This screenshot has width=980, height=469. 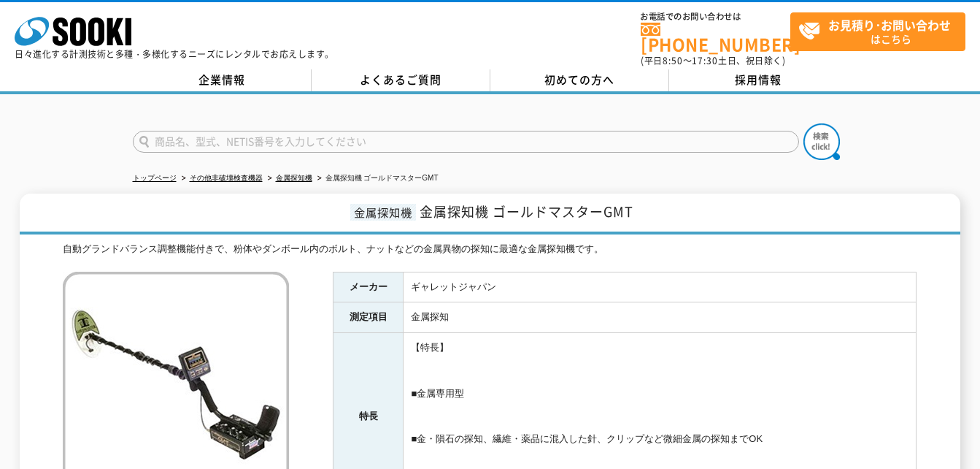 I want to click on li: 金属探知機 ゴールドマスターGMT, so click(x=377, y=178).